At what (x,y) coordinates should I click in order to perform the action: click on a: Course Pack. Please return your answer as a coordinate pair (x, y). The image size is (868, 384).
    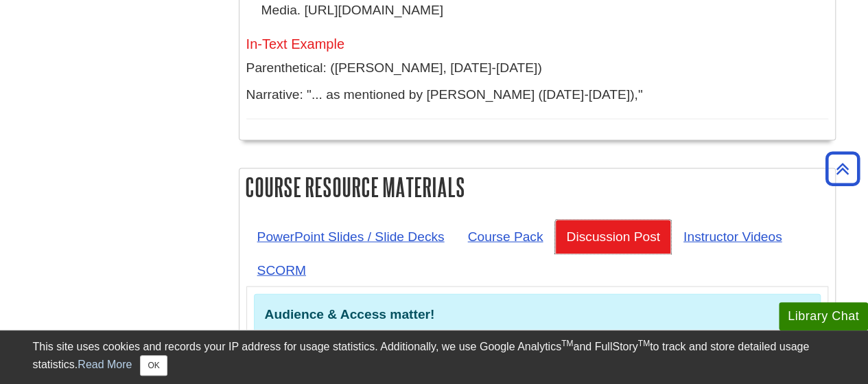
    Looking at the image, I should click on (506, 237).